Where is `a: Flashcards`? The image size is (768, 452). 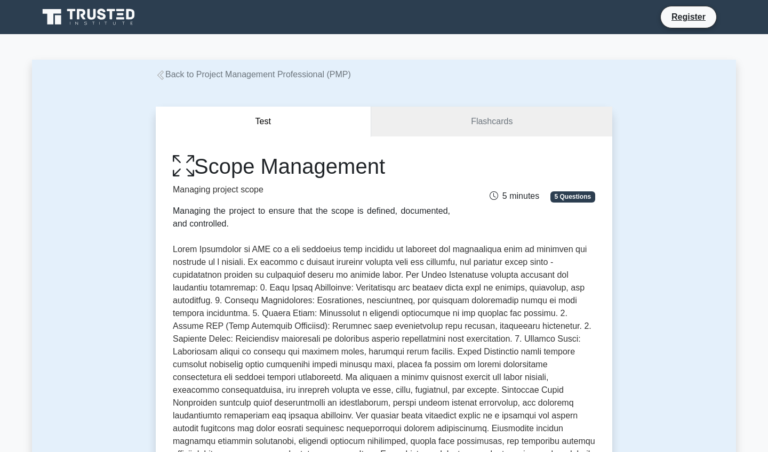 a: Flashcards is located at coordinates (492, 122).